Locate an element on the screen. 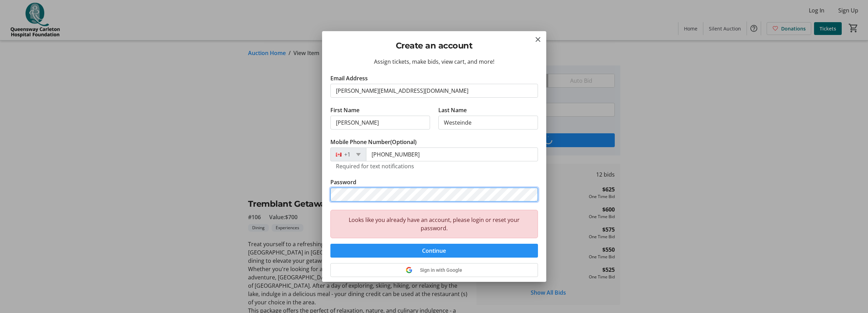  input: (506) 234-5678 is located at coordinates (452, 154).